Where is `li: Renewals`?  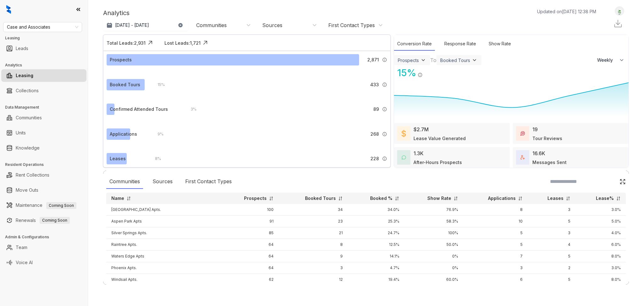
li: Renewals is located at coordinates (44, 220).